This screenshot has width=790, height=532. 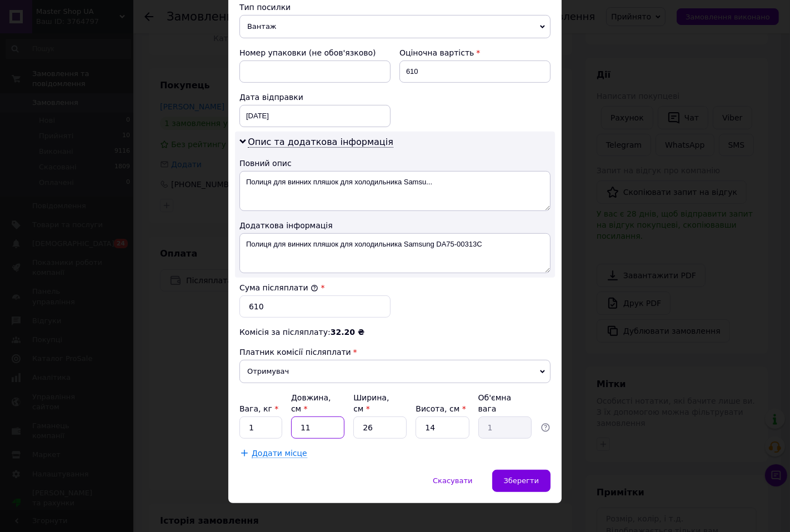 I want to click on textarea: Полиця для винних пляшок для холодильника Samsu..., so click(x=395, y=191).